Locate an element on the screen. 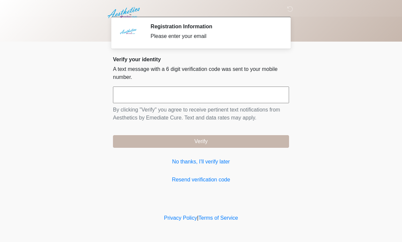 The width and height of the screenshot is (402, 242). a: Resend verification code is located at coordinates (201, 180).